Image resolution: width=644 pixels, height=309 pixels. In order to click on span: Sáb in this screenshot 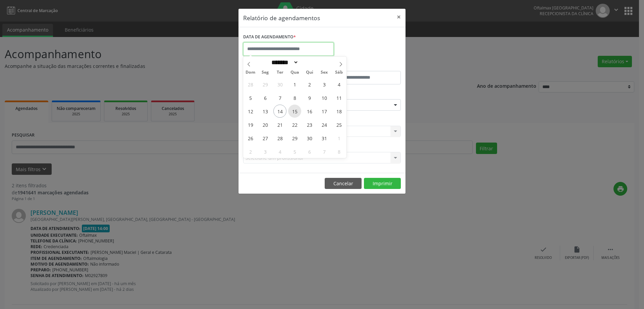, I will do `click(339, 72)`.